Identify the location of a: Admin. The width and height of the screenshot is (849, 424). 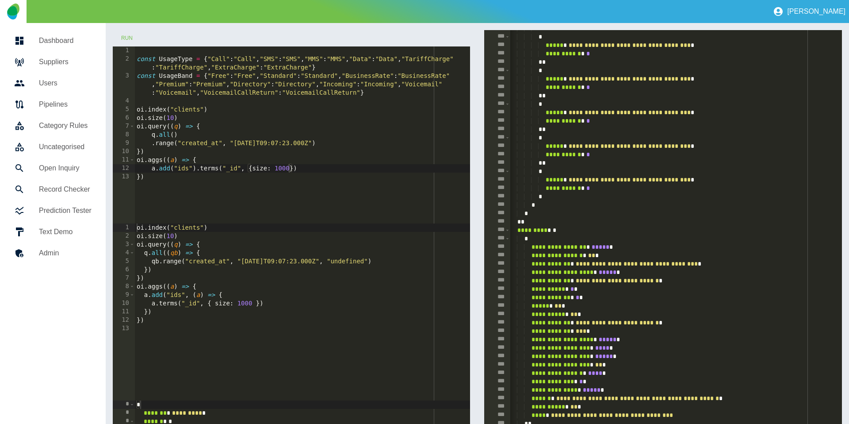
(53, 253).